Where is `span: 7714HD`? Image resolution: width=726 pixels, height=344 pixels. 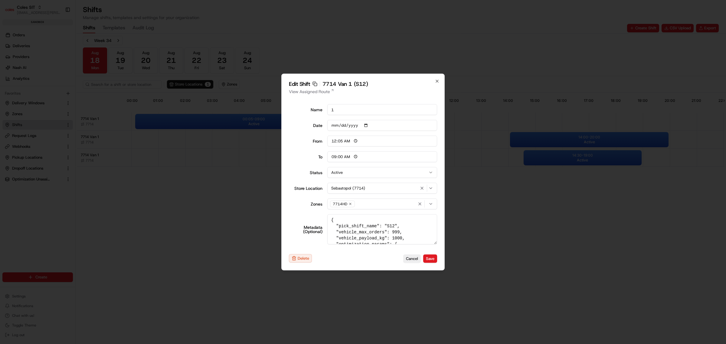 span: 7714HD is located at coordinates (340, 204).